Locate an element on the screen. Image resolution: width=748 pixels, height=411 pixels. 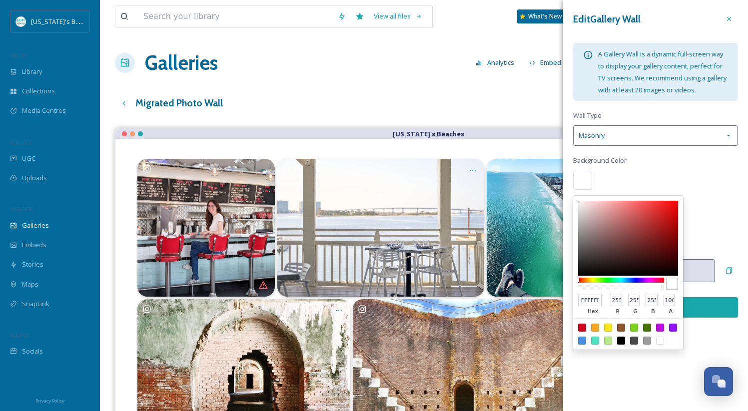
button: Embed is located at coordinates (545, 62).